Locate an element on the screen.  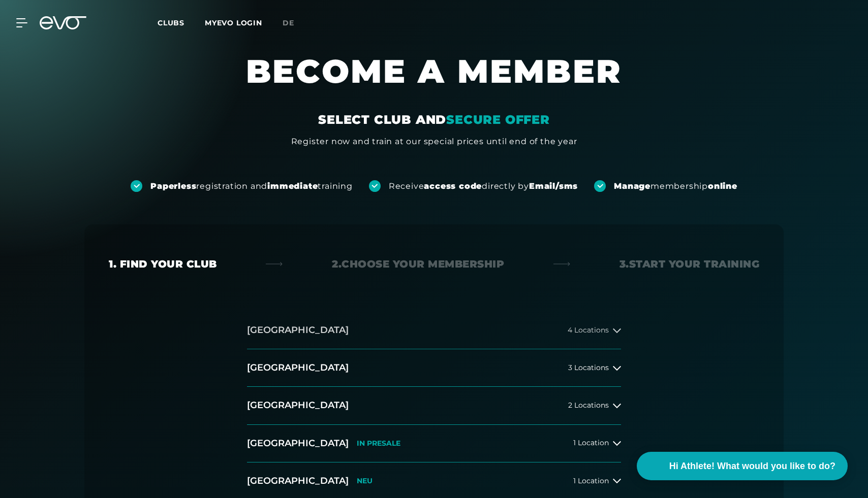
span: Clubs is located at coordinates (170, 23).